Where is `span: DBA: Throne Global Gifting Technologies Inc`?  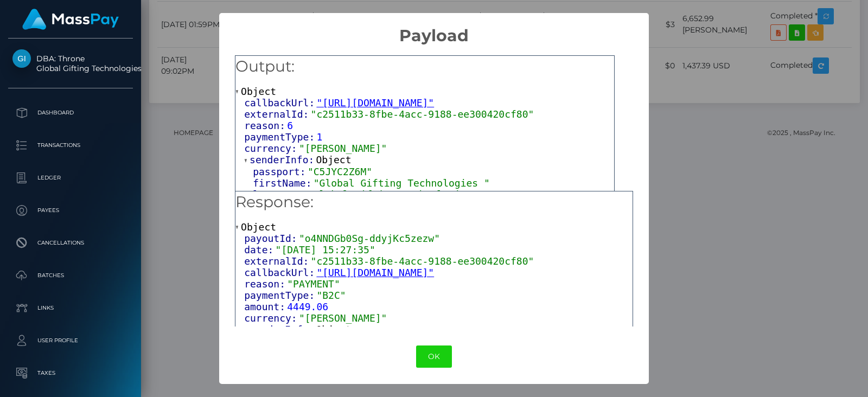 span: DBA: Throne Global Gifting Technologies Inc is located at coordinates (71, 63).